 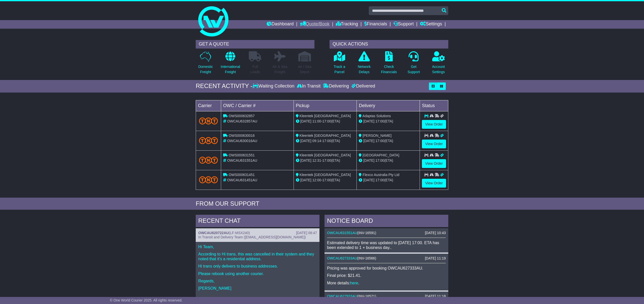 I want to click on p: More details: ., so click(x=386, y=283).